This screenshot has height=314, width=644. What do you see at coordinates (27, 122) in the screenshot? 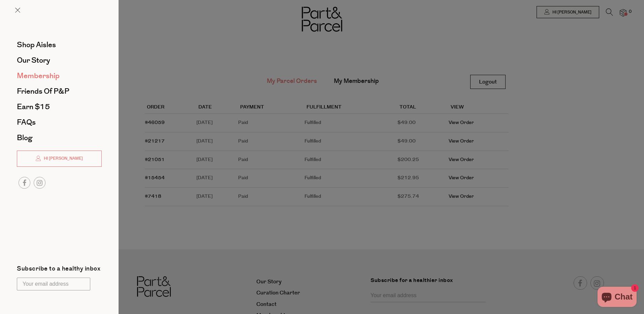
I see `span: FAQs` at bounding box center [27, 122].